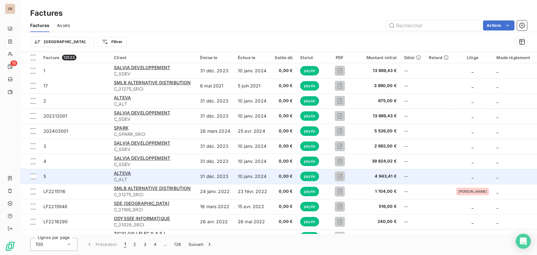 This screenshot has width=537, height=255. Describe the element at coordinates (252, 237) in the screenshot. I see `td: 2 juin 2022` at that location.